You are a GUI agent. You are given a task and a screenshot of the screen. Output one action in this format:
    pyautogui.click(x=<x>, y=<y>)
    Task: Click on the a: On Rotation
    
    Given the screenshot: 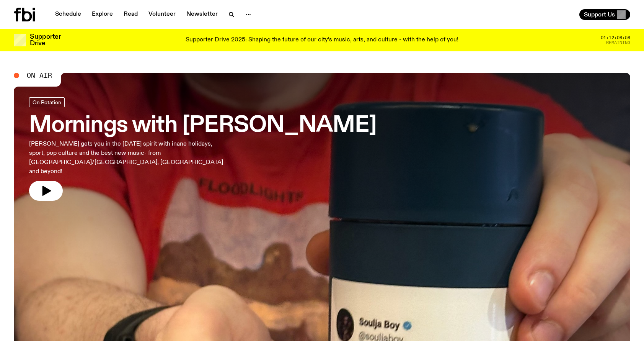 What is the action you would take?
    pyautogui.click(x=47, y=102)
    